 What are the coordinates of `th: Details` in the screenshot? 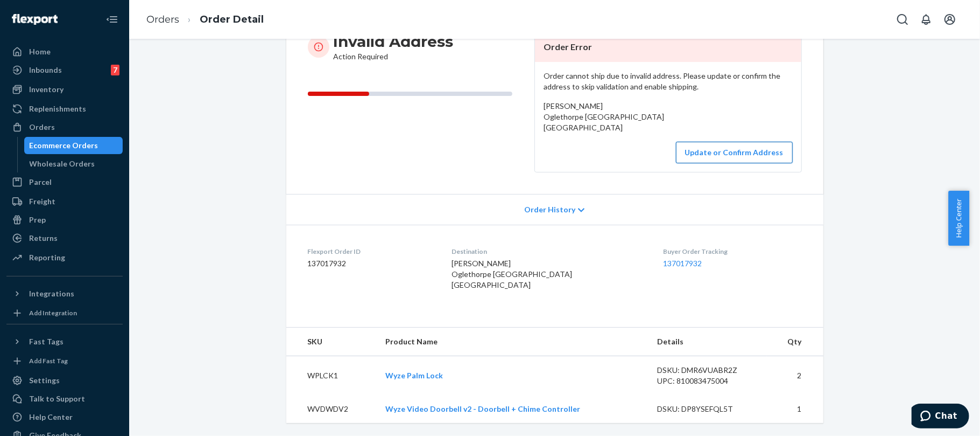 It's located at (708, 342).